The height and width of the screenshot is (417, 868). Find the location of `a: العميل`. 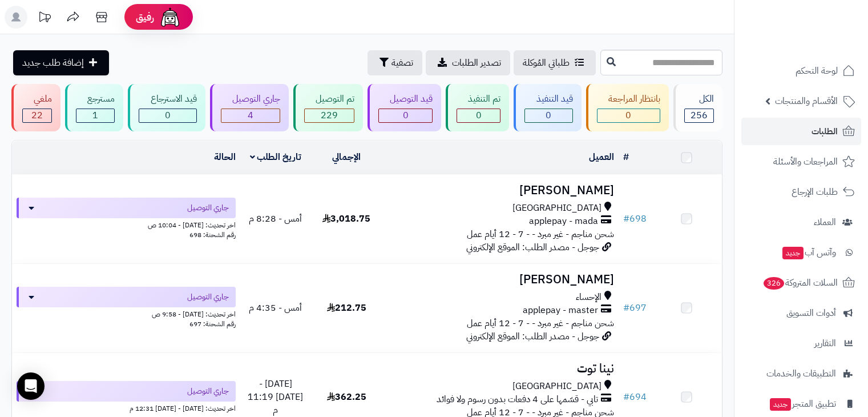

a: العميل is located at coordinates (601, 157).